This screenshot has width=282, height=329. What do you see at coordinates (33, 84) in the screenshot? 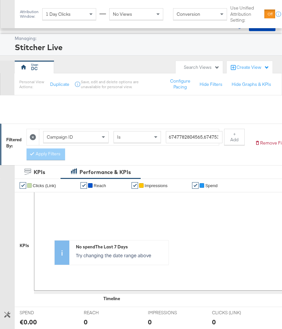
I see `div: Personal View Actions:` at bounding box center [33, 84].